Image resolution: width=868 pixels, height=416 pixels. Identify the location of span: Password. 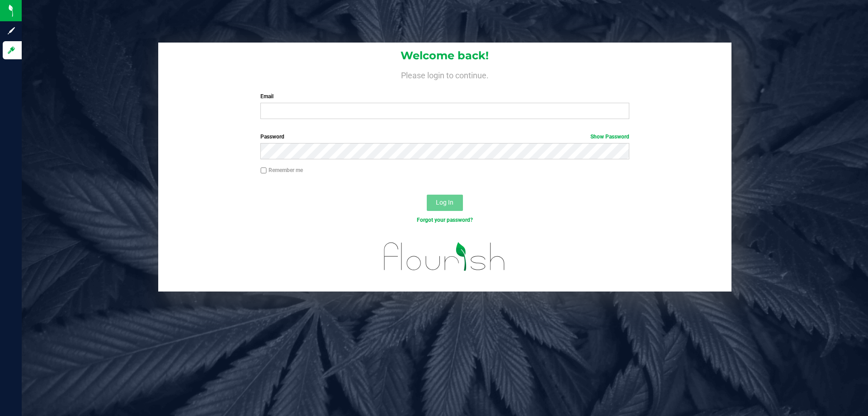
(272, 136).